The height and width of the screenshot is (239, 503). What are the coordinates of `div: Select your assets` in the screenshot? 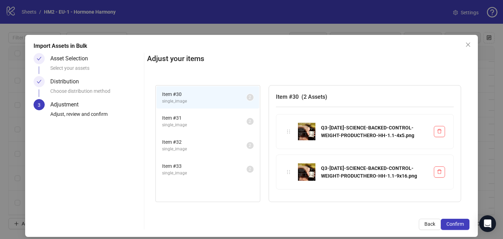 It's located at (96, 70).